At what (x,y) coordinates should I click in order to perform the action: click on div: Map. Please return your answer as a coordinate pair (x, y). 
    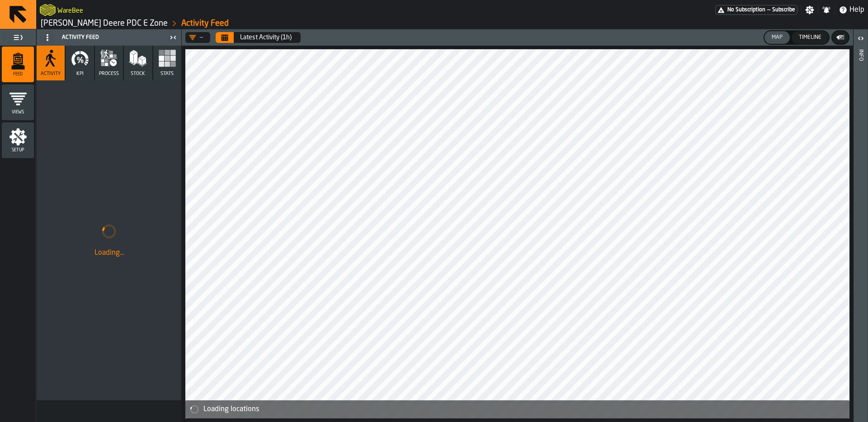
    Looking at the image, I should click on (778, 37).